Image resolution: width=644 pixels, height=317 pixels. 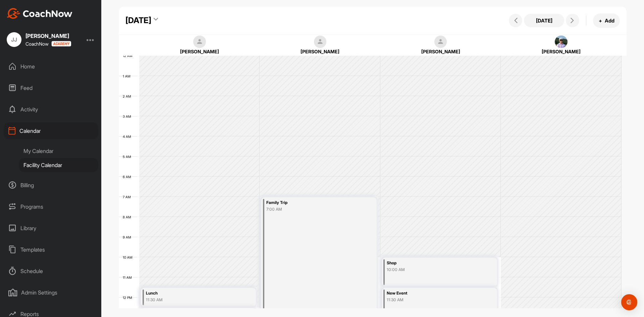 I want to click on div: Calendar, so click(x=51, y=130).